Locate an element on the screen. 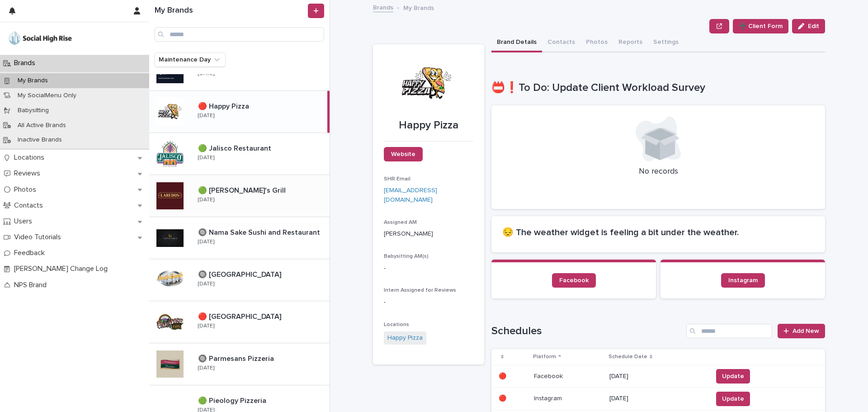  p: Instagram is located at coordinates (549, 398).